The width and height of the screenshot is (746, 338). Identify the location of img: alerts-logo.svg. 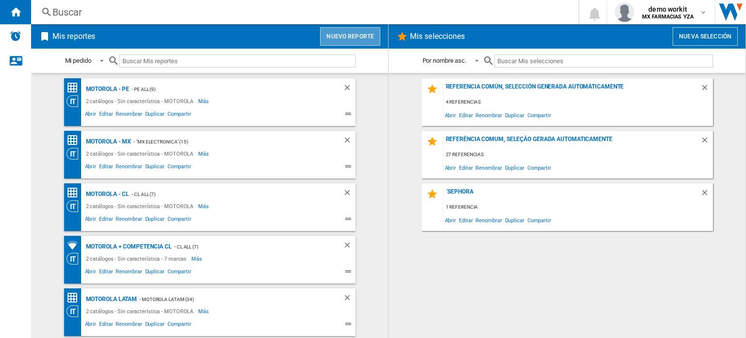
(16, 36).